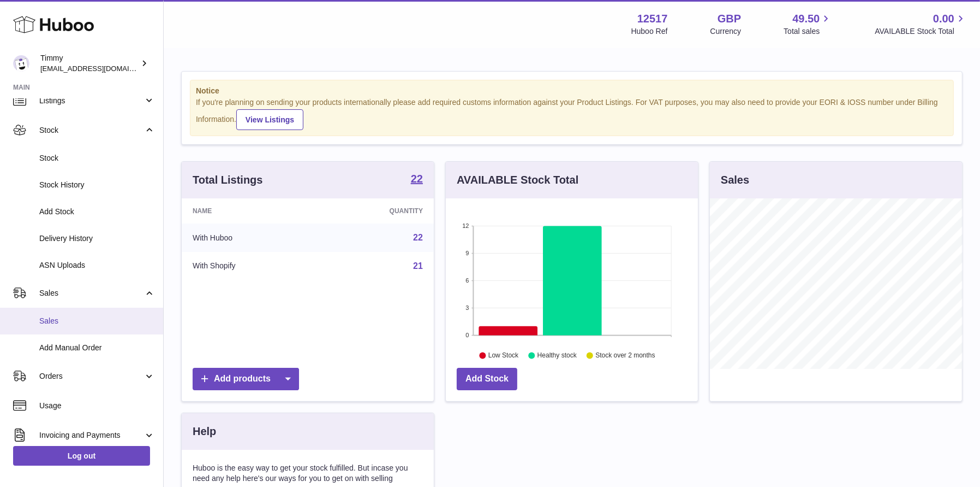  I want to click on h3: AVAILABLE Stock Total, so click(517, 180).